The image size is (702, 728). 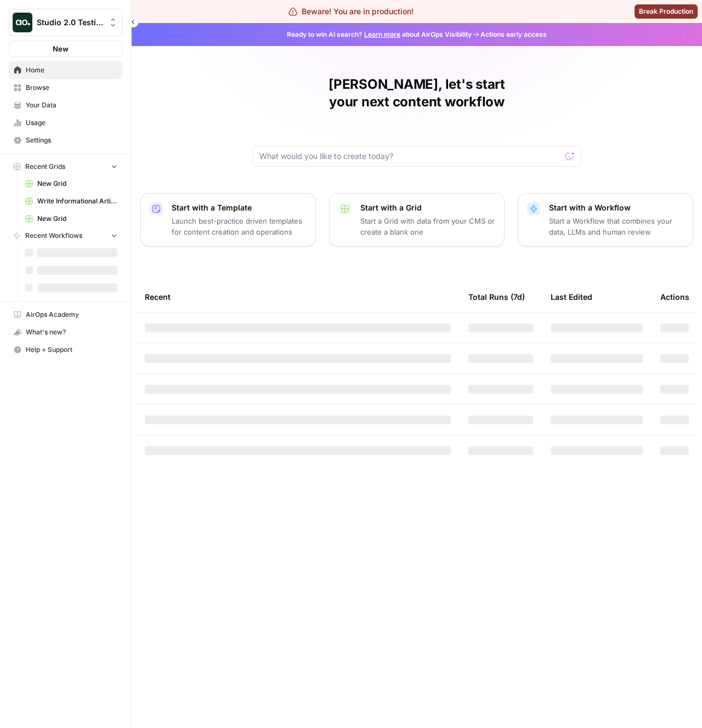 What do you see at coordinates (66, 123) in the screenshot?
I see `a: Usage` at bounding box center [66, 123].